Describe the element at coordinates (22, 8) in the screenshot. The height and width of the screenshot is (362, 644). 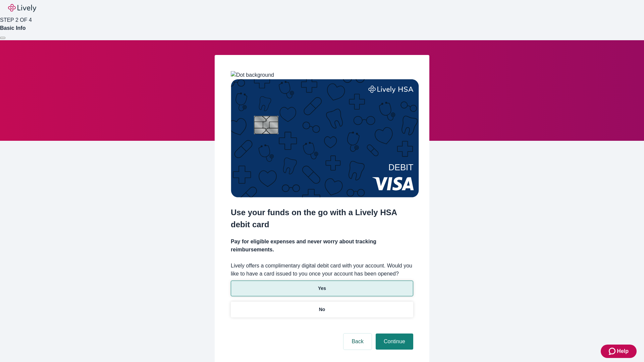
I see `img: Lively` at that location.